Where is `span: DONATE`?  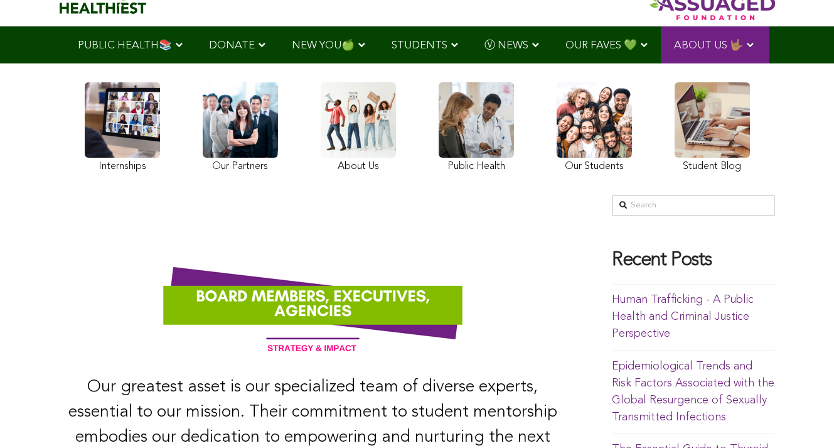
span: DONATE is located at coordinates (232, 45).